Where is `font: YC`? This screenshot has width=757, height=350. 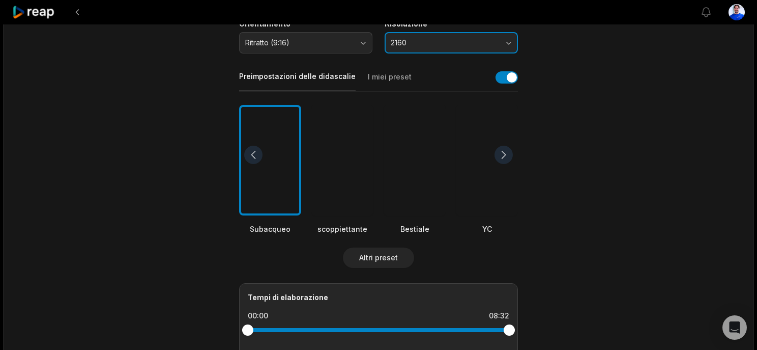 font: YC is located at coordinates (487, 229).